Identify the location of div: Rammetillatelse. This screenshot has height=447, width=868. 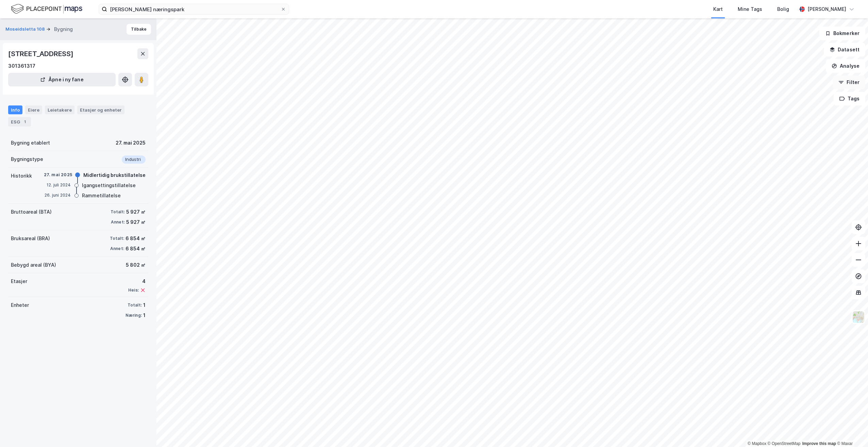
(101, 196).